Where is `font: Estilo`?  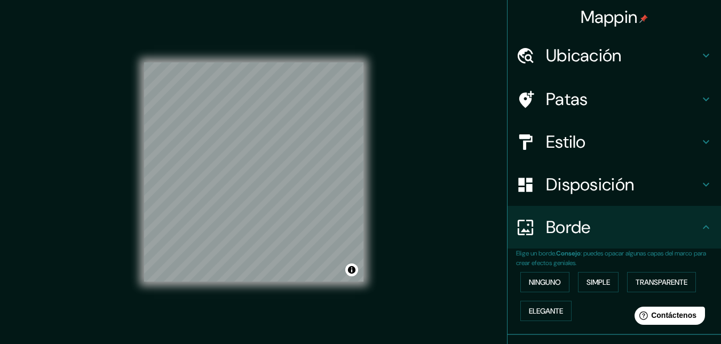 font: Estilo is located at coordinates (566, 142).